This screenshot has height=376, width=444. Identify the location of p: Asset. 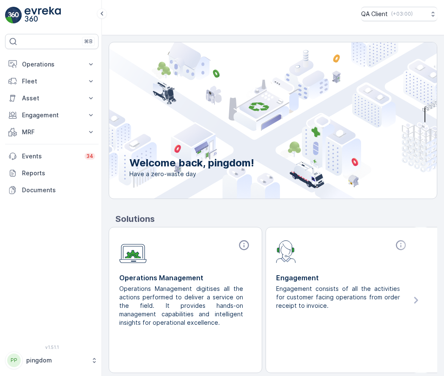
(52, 98).